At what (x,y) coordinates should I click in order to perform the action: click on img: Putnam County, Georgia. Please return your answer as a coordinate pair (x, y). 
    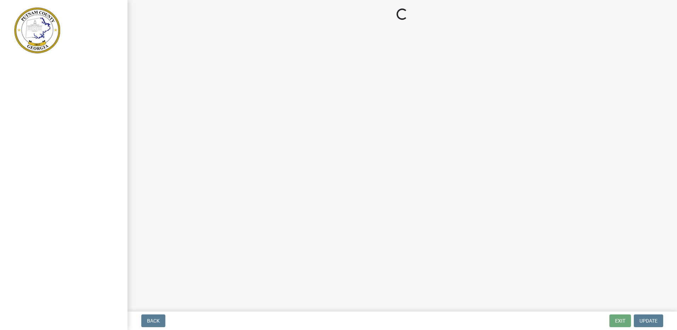
    Looking at the image, I should click on (37, 30).